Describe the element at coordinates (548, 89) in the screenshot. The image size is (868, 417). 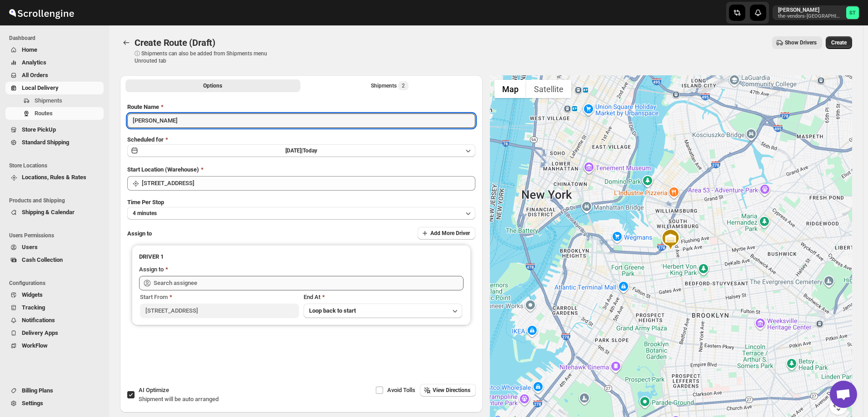
I see `button: Show satellite imagery` at that location.